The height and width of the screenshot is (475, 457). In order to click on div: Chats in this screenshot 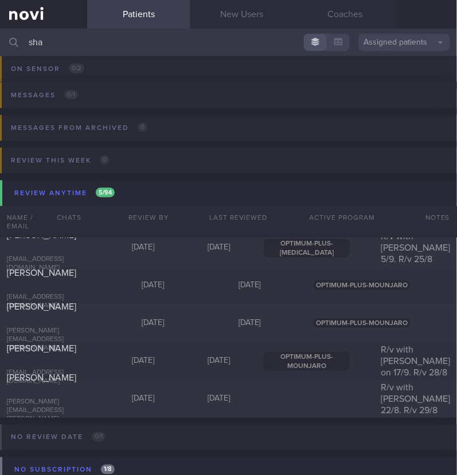, I will do `click(64, 218)`.